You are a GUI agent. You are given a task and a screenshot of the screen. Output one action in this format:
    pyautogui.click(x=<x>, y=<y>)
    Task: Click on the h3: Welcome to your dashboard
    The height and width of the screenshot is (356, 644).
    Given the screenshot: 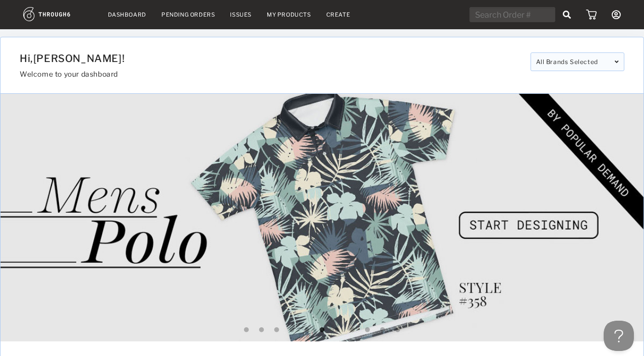 What is the action you would take?
    pyautogui.click(x=271, y=74)
    